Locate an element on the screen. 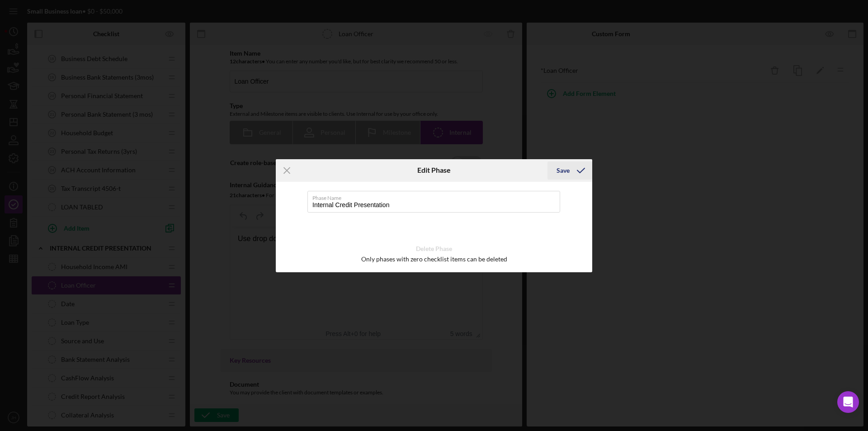 Image resolution: width=868 pixels, height=431 pixels. h6: Edit Phase is located at coordinates (434, 170).